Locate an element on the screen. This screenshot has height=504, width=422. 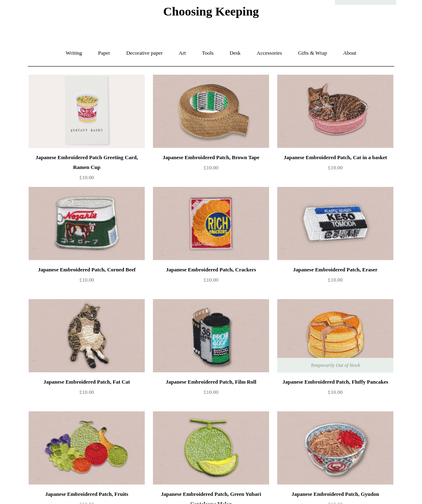
div: Japanese Embroidered Patch, Brown Tape is located at coordinates (211, 158).